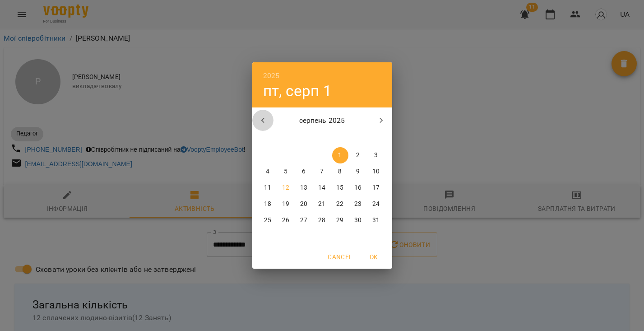 Image resolution: width=644 pixels, height=331 pixels. Describe the element at coordinates (304, 220) in the screenshot. I see `button: 27` at that location.